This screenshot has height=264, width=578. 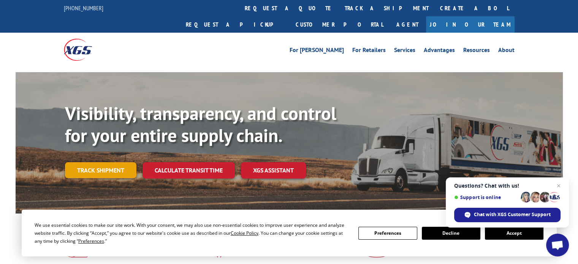 What do you see at coordinates (470, 24) in the screenshot?
I see `a: Join Our Team` at bounding box center [470, 24].